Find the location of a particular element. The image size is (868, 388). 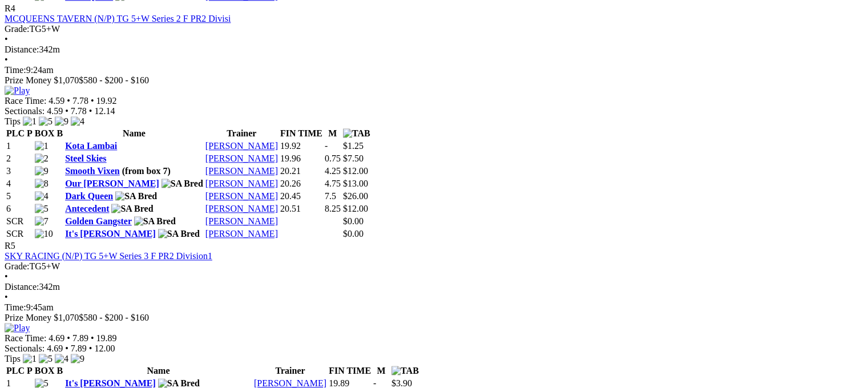

span: 19.89 is located at coordinates (107, 338).